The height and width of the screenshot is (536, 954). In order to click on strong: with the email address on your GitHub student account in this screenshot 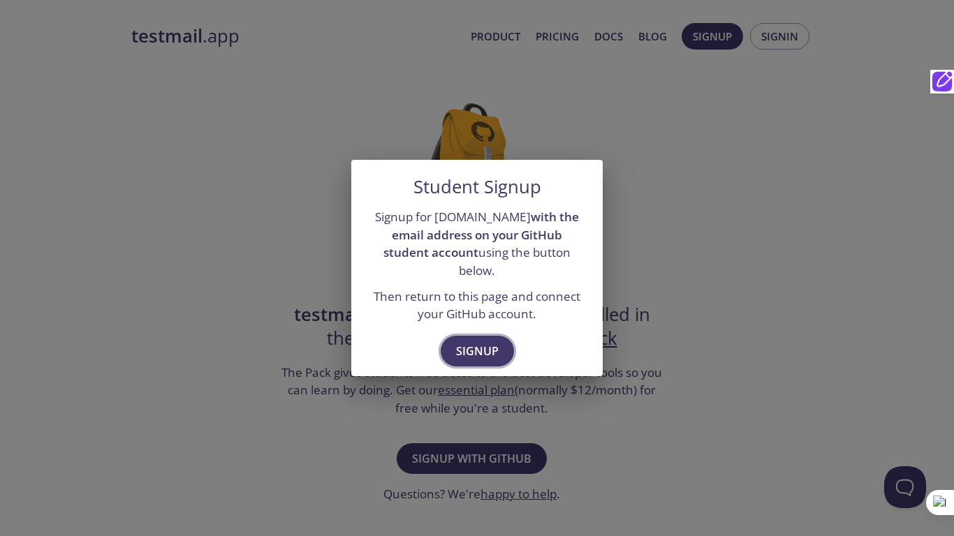, I will do `click(481, 235)`.